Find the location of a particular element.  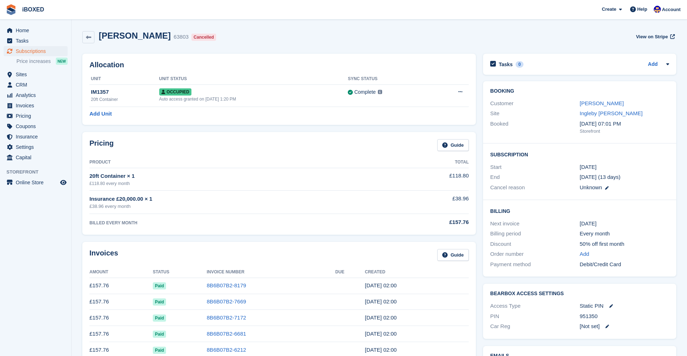

th: Invoice Number is located at coordinates (271, 272).